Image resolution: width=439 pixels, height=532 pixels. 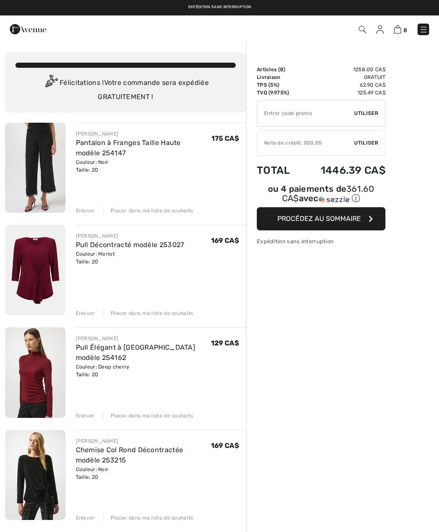 What do you see at coordinates (306, 113) in the screenshot?
I see `input: Code promo` at bounding box center [306, 113].